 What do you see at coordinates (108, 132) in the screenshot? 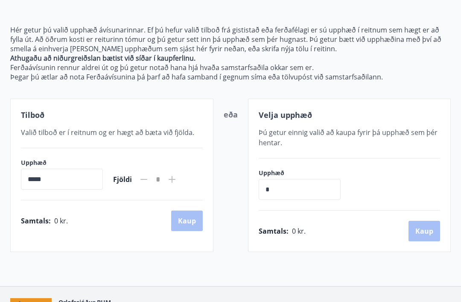
I see `span: Valið tilboð er í reitnum og er hægt að bæta við fjölda.` at bounding box center [108, 132].